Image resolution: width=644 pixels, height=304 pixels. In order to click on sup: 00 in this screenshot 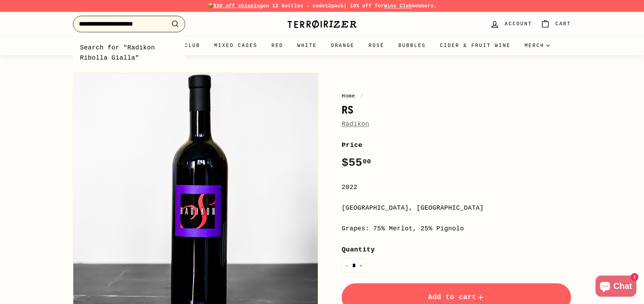, I will do `click(367, 161)`.